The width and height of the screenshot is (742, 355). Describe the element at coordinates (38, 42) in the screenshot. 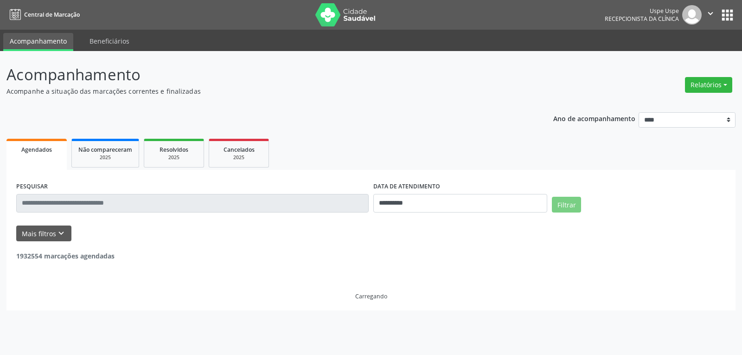

I see `a: Acompanhamento` at that location.